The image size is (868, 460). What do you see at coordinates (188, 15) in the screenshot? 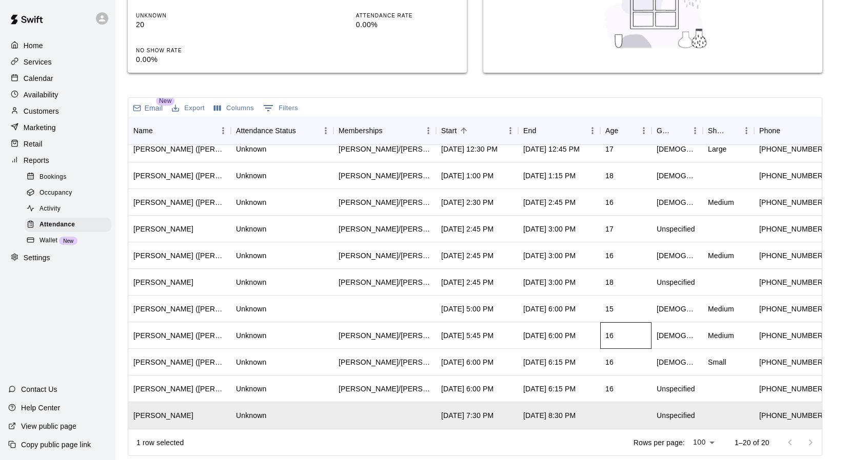
I see `p: UNKNOWN` at bounding box center [188, 15].